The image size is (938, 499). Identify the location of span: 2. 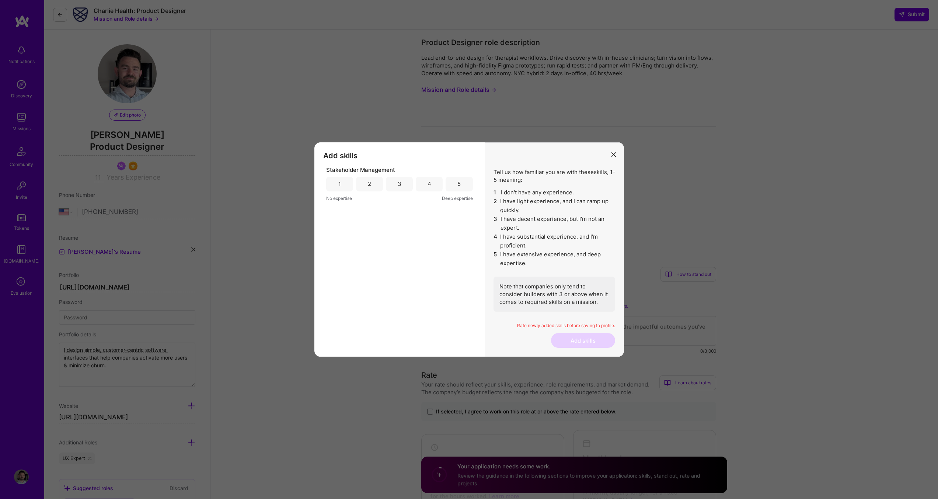
(496, 206).